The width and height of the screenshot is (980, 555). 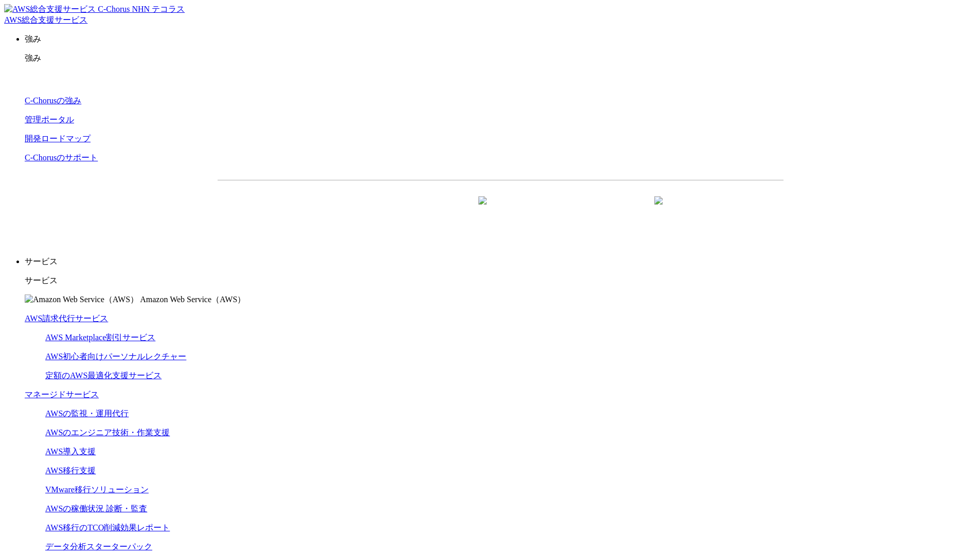 What do you see at coordinates (61, 157) in the screenshot?
I see `a: C-Chorusのサポート` at bounding box center [61, 157].